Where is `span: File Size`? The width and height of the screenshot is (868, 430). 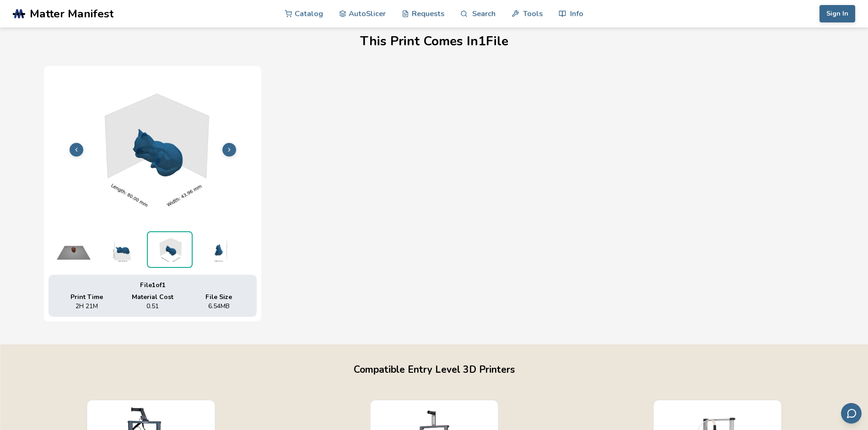 span: File Size is located at coordinates (219, 297).